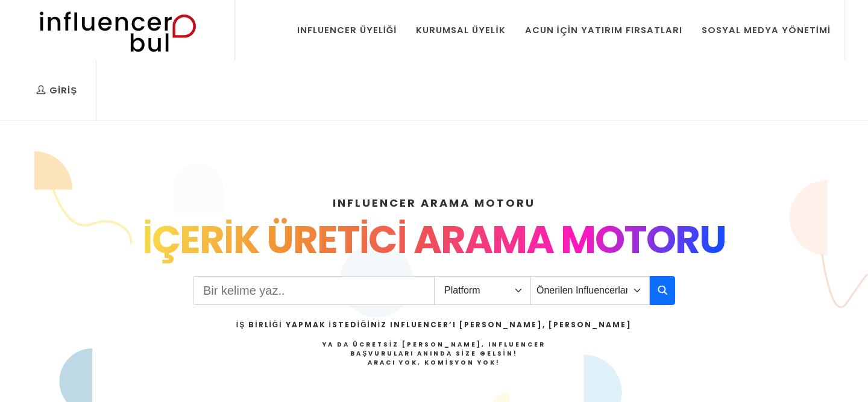 Image resolution: width=868 pixels, height=402 pixels. Describe the element at coordinates (434, 240) in the screenshot. I see `div: İÇERİK ÜRETİCİ ARAMA MOTORU` at that location.